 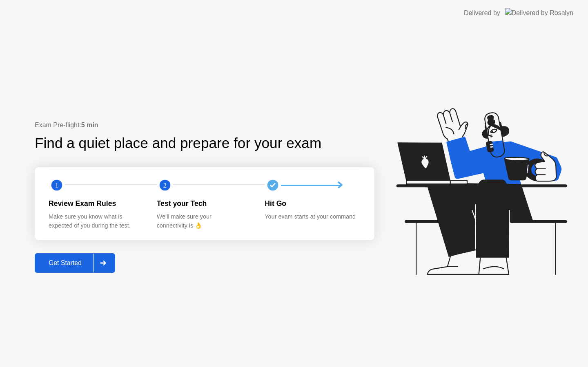 I want to click on div: Test your Tech, so click(x=204, y=203).